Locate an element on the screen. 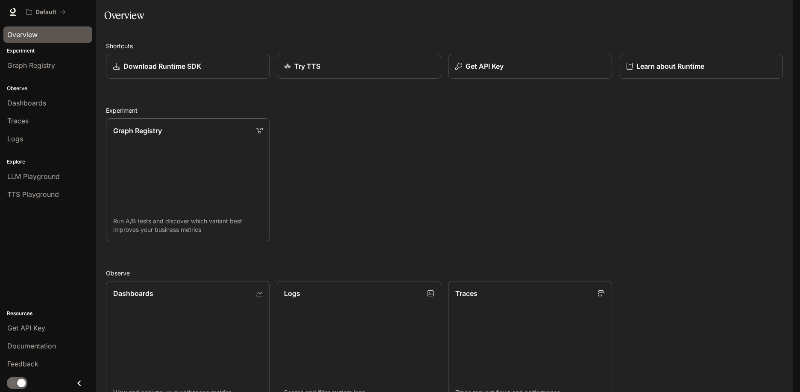 Image resolution: width=800 pixels, height=392 pixels. p: Run A/B tests and discover which variant best improves your business metrics is located at coordinates (188, 226).